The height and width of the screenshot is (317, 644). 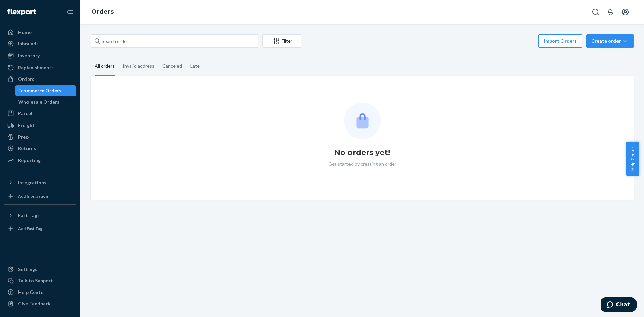 I want to click on a: Inventory, so click(x=40, y=56).